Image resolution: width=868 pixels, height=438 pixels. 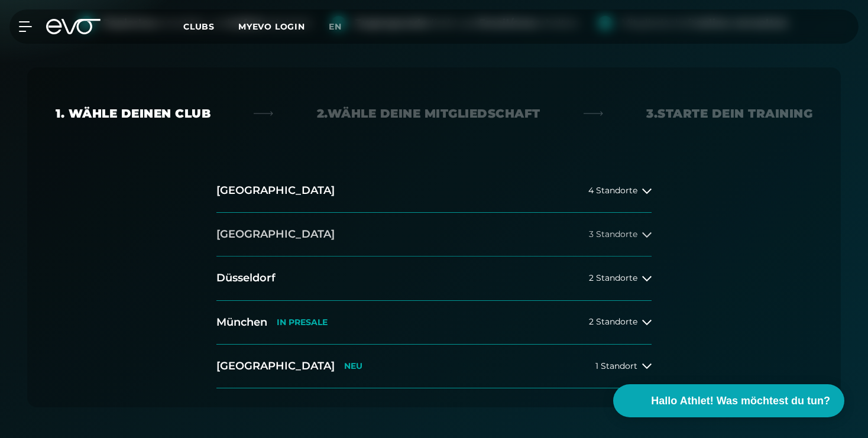 I want to click on button: Düsseldorf2 Standorte, so click(x=434, y=278).